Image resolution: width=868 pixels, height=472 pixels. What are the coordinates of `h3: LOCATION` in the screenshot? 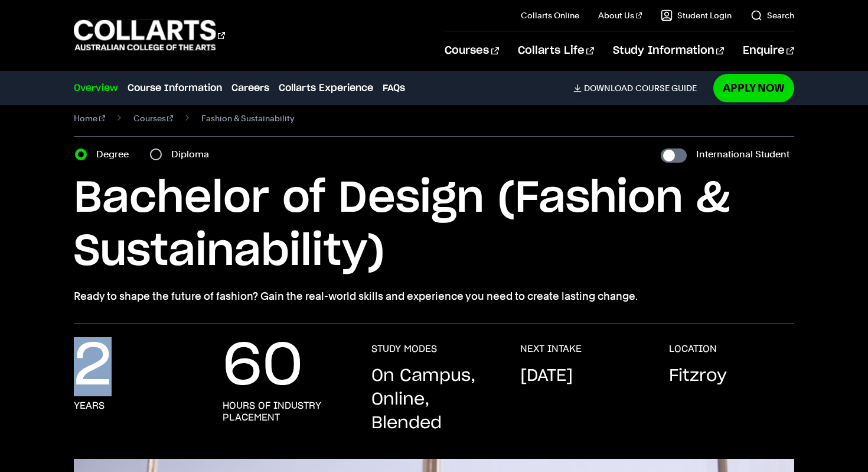 It's located at (692, 349).